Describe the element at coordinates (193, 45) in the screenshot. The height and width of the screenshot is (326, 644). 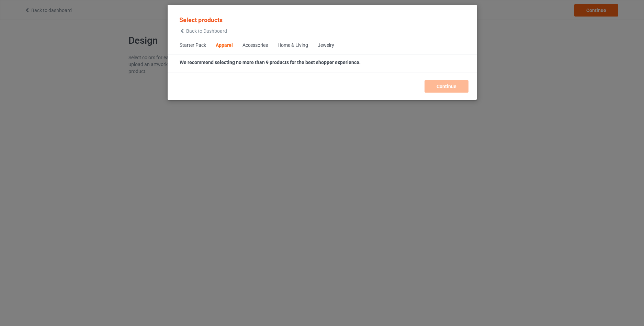
I see `span: Starter Pack` at that location.